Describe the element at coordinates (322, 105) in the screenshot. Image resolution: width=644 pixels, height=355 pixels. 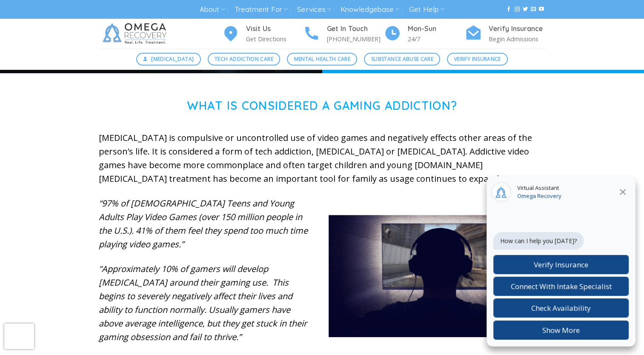
I see `h1: What is Considered a Gaming Addiction?` at that location.